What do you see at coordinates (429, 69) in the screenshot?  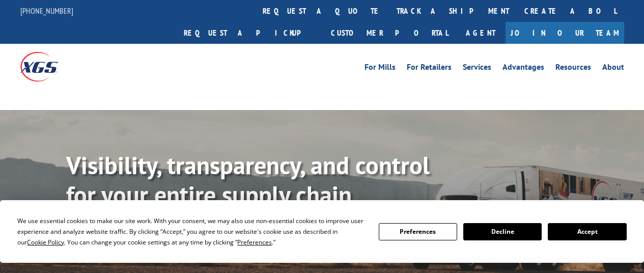 I see `a: For Retailers` at bounding box center [429, 69].